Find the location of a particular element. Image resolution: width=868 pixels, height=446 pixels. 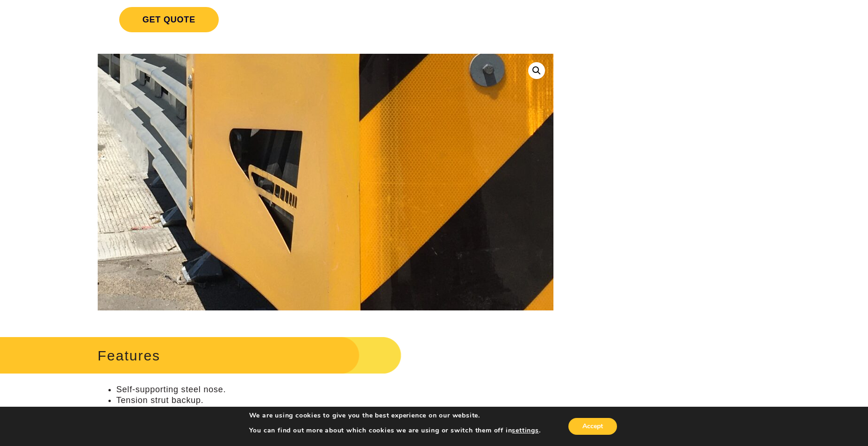

button: settings is located at coordinates (525, 431).